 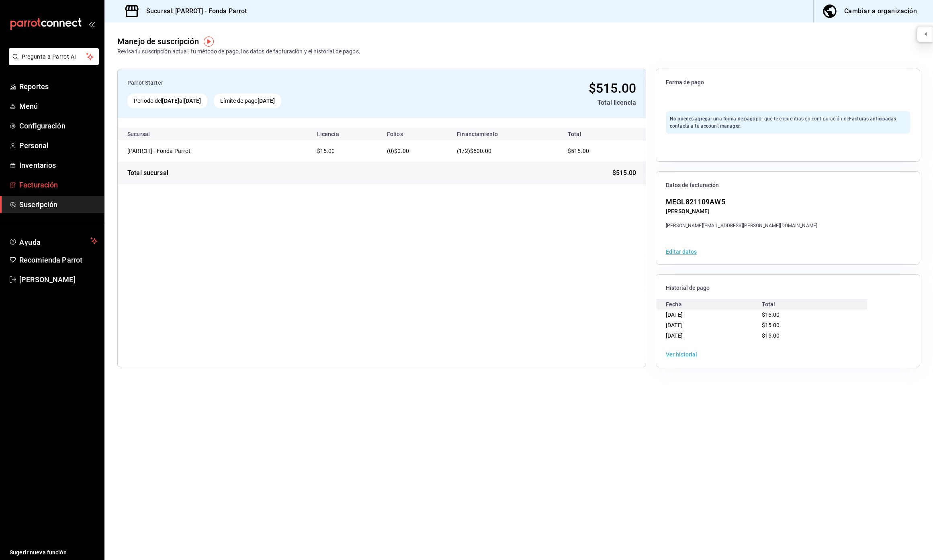 I want to click on span: Sugerir nueva función, so click(x=53, y=552).